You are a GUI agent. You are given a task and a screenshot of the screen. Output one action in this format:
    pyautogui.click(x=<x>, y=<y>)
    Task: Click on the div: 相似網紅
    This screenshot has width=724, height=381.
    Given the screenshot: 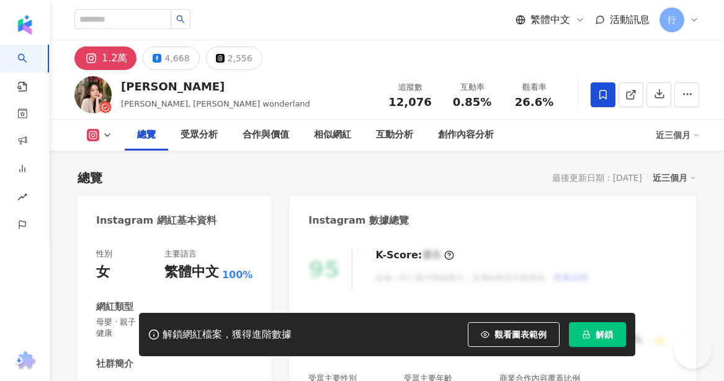 What is the action you would take?
    pyautogui.click(x=332, y=135)
    